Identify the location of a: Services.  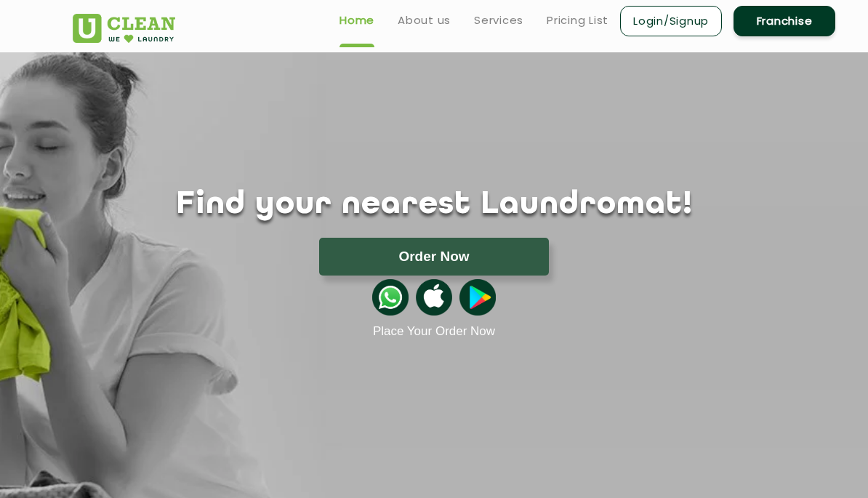
(498, 20).